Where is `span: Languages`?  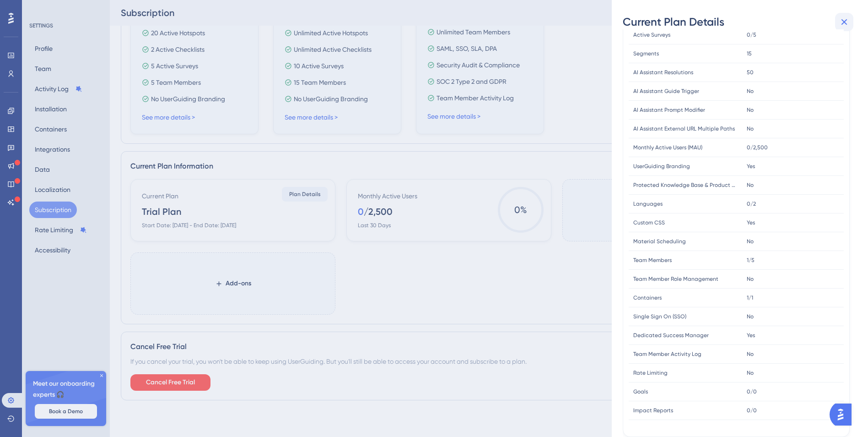 span: Languages is located at coordinates (648, 203).